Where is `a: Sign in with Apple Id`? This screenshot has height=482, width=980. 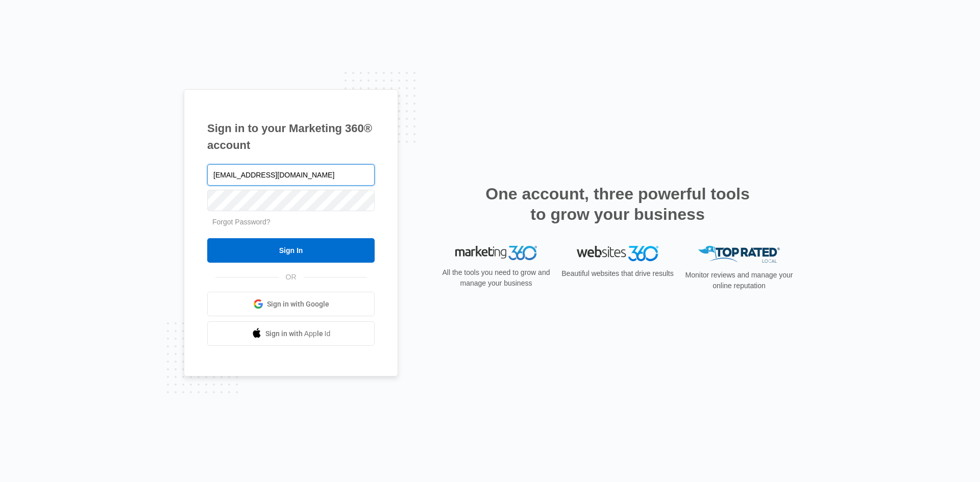 a: Sign in with Apple Id is located at coordinates (291, 333).